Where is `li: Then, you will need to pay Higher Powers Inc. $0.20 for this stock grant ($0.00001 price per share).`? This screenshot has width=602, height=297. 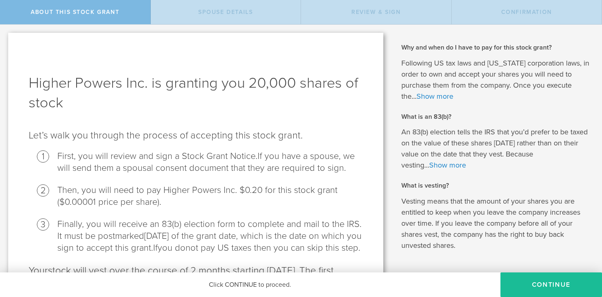 li: Then, you will need to pay Higher Powers Inc. $0.20 for this stock grant ($0.00001 price per share). is located at coordinates (210, 196).